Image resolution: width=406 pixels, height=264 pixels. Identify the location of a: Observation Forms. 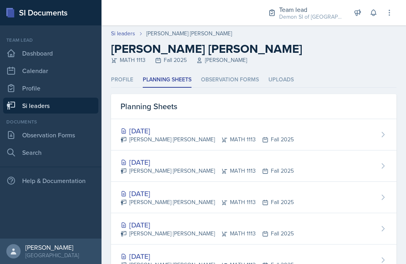
(51, 135).